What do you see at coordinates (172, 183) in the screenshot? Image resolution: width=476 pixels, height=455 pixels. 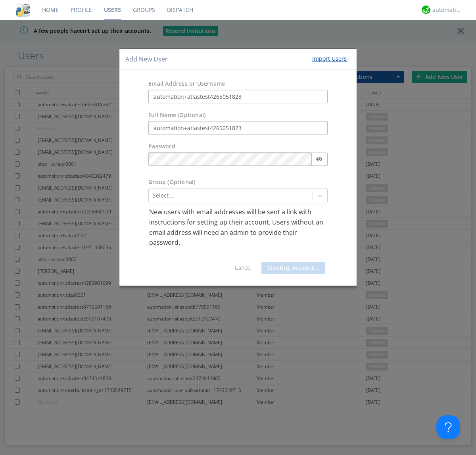 I see `label: Group (Optional)` at bounding box center [172, 183].